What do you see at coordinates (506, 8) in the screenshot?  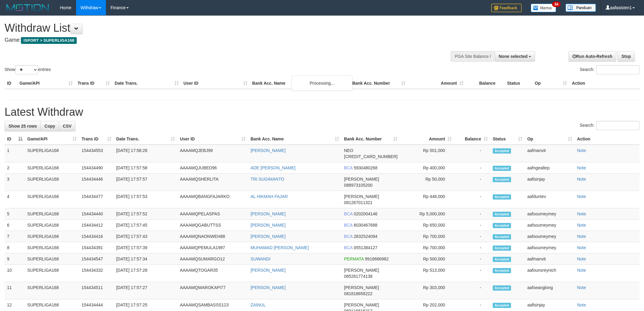 I see `img: Feedback.jpg` at bounding box center [506, 8].